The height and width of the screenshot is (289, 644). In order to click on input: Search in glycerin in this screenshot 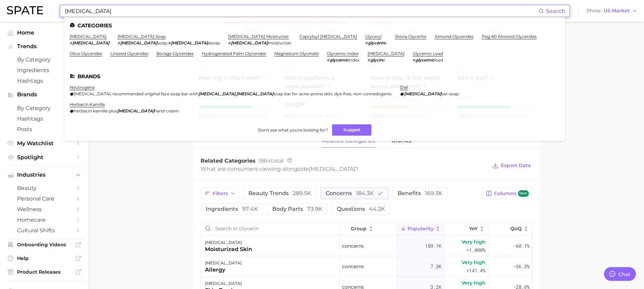, I will do `click(270, 229)`.